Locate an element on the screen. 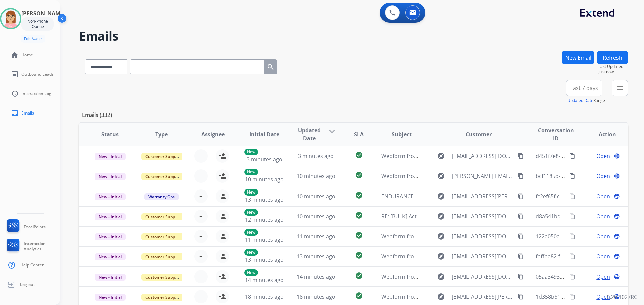 This screenshot has height=305, width=644. a: FocalPoints is located at coordinates (25, 227).